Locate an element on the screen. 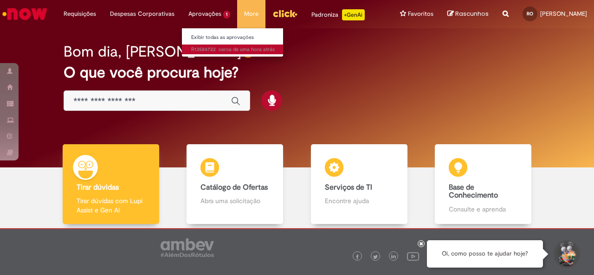 This screenshot has height=275, width=594. img: logo_footer_twitter.png is located at coordinates (375, 257).